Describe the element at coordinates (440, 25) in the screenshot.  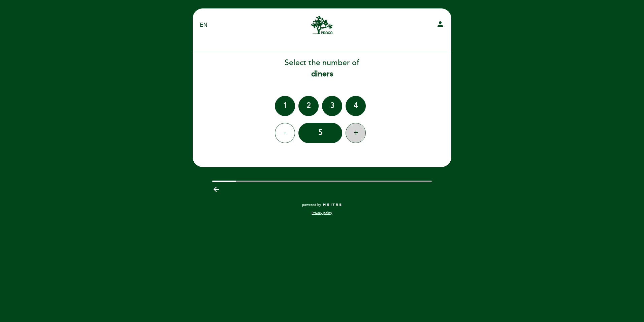
I see `button: person` at that location.